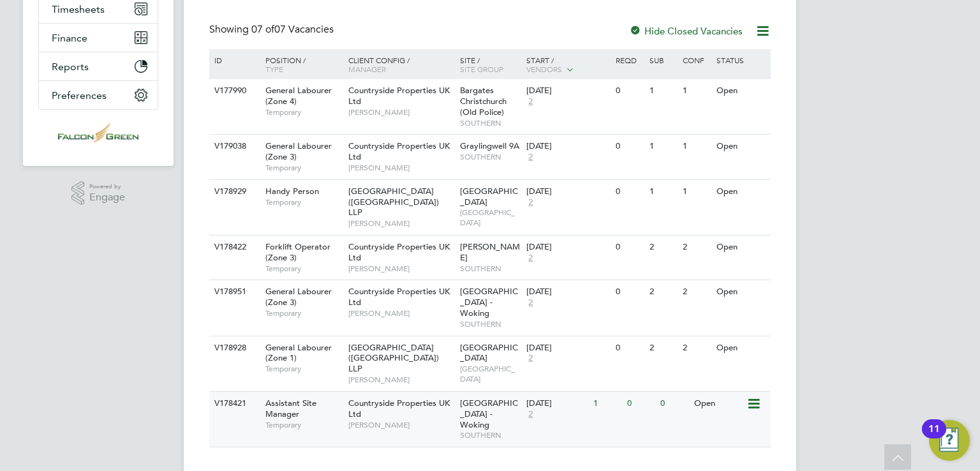  What do you see at coordinates (274, 69) in the screenshot?
I see `span: Type` at bounding box center [274, 69].